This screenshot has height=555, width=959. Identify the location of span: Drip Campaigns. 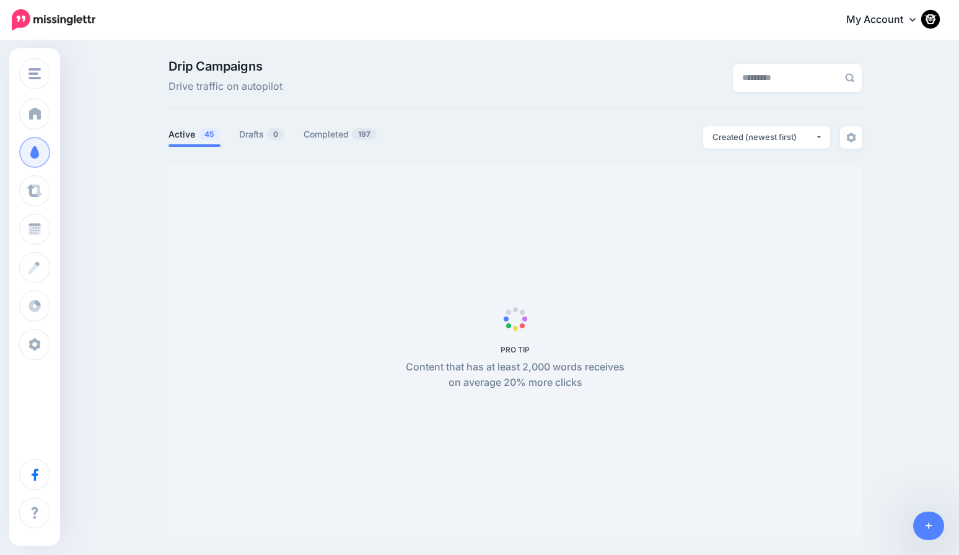
(226, 66).